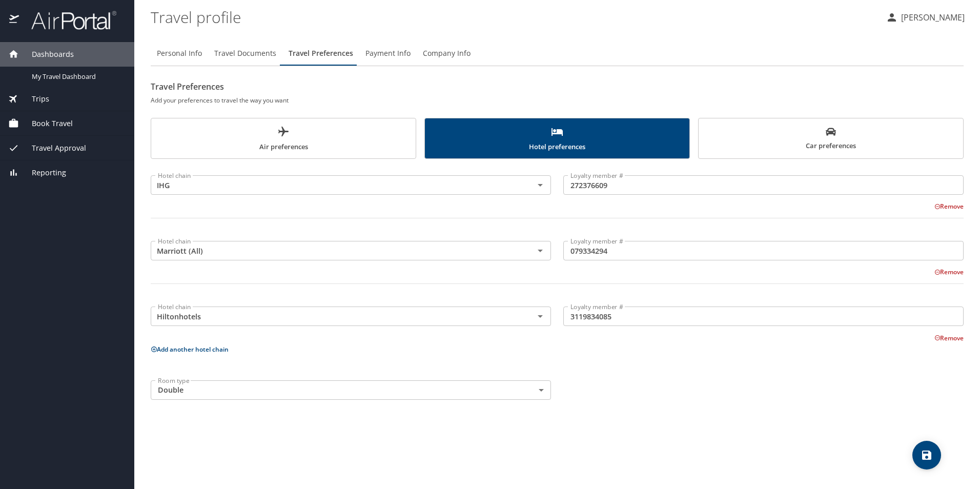  I want to click on h1: Travel profile, so click(514, 17).